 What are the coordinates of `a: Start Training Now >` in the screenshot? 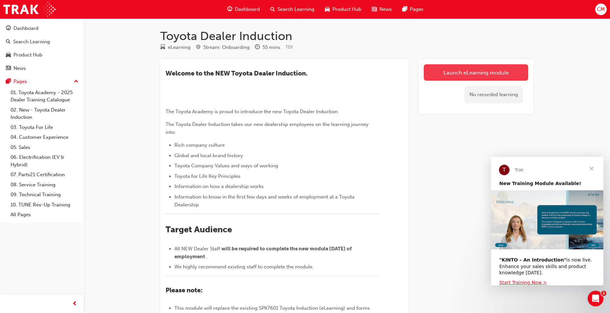 It's located at (32, 126).